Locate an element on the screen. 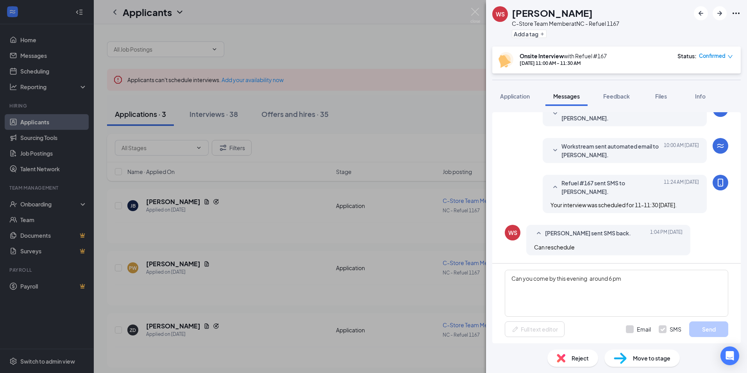 The height and width of the screenshot is (373, 747). div: Open Intercom Messenger is located at coordinates (730, 356).